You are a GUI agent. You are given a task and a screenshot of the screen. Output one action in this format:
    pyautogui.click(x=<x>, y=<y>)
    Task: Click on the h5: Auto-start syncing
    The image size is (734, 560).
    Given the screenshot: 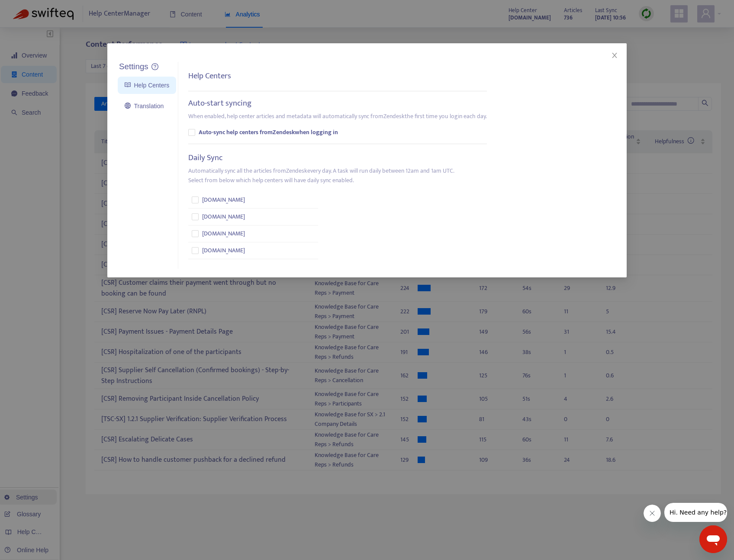 What is the action you would take?
    pyautogui.click(x=220, y=103)
    